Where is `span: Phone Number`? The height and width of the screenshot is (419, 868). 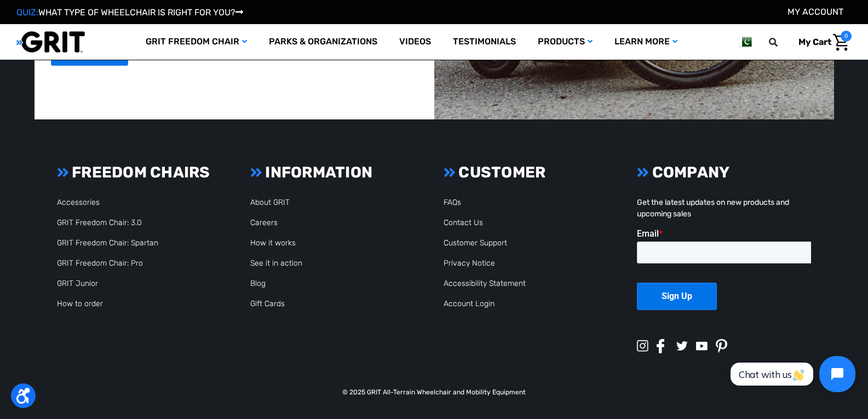
span: Phone Number is located at coordinates (213, 50).